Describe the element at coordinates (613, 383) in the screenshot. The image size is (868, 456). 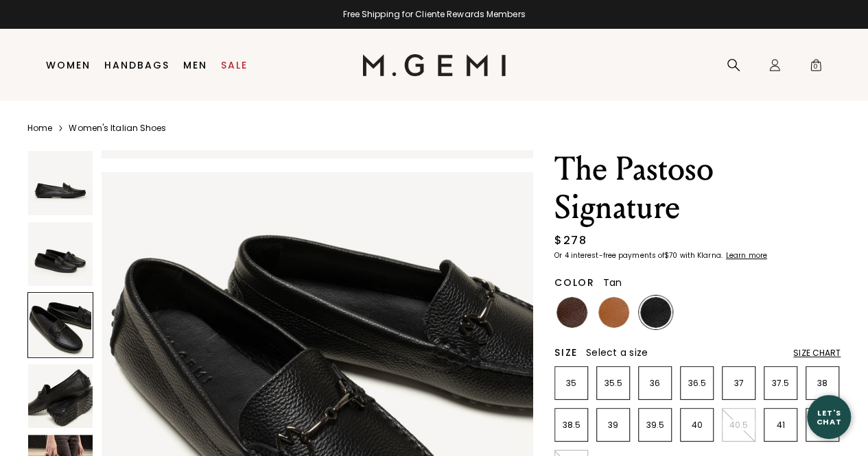
I see `p: 35.5` at that location.